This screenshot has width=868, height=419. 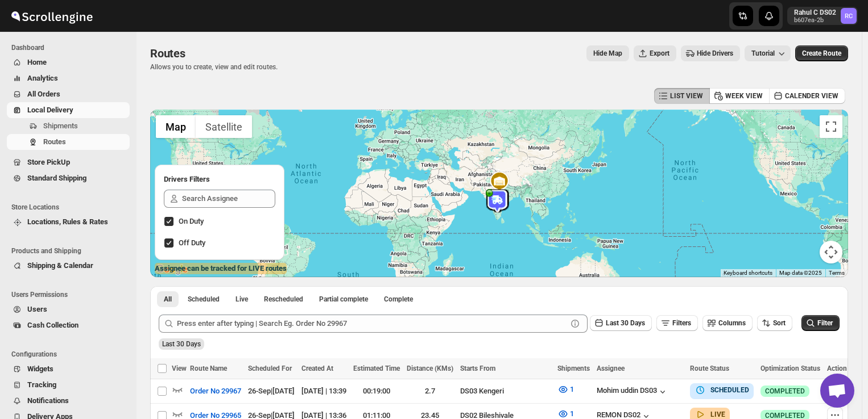 I want to click on span: Tutorial, so click(x=763, y=54).